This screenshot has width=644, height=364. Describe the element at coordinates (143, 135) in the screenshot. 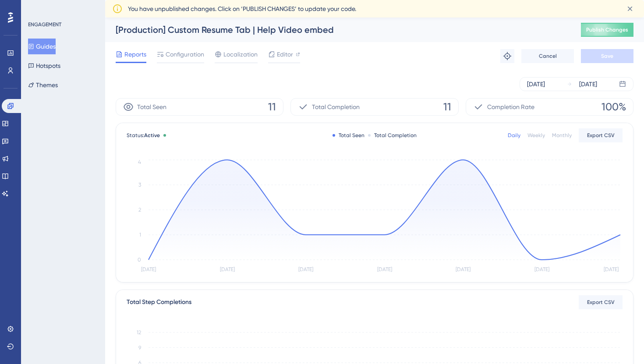

I see `span: Status:` at that location.